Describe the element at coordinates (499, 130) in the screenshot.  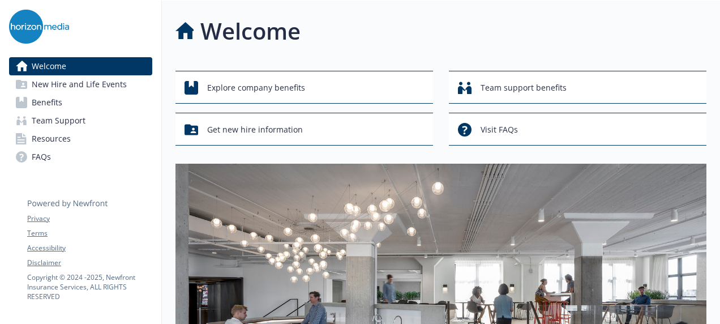
I see `span: Visit FAQs` at that location.